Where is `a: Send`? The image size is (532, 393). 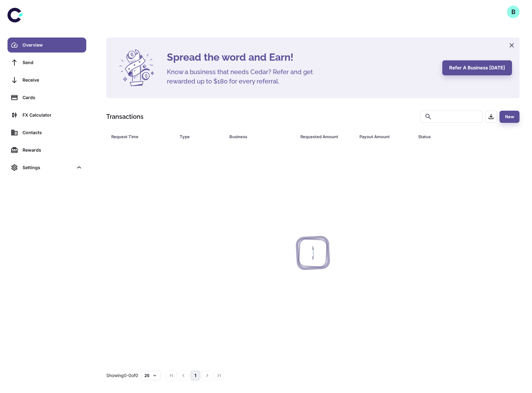
a: Send is located at coordinates (47, 63).